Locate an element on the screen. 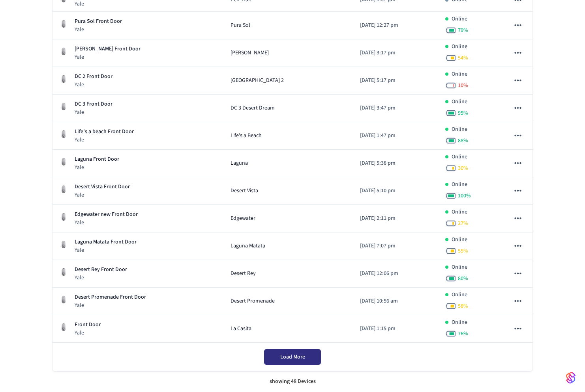 This screenshot has width=585, height=392. span: 88 % is located at coordinates (463, 141).